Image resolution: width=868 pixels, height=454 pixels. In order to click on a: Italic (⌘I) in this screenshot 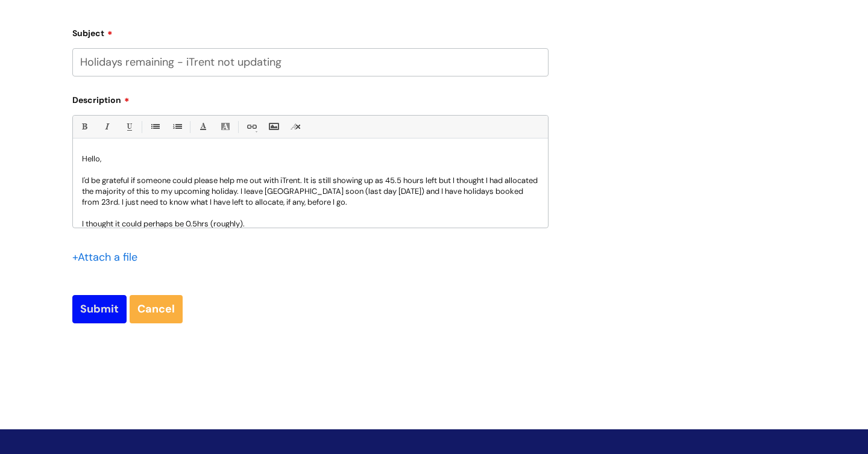, I will do `click(106, 126)`.